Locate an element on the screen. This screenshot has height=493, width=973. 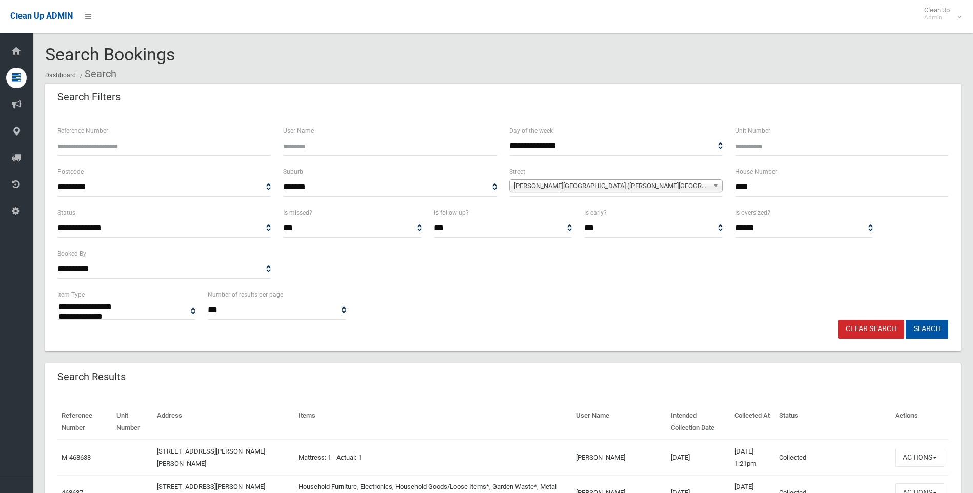
th: Items is located at coordinates (433, 422).